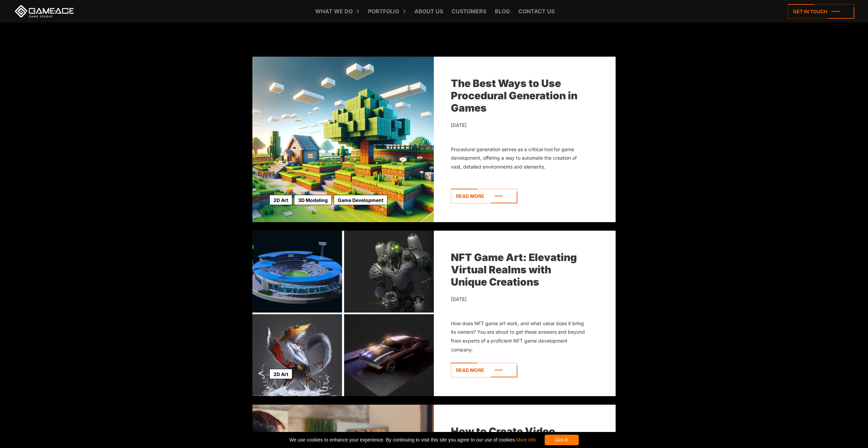  I want to click on div: How does NFT game art work, and what value does it bring its owners? You are about to get these a..., so click(518, 336).